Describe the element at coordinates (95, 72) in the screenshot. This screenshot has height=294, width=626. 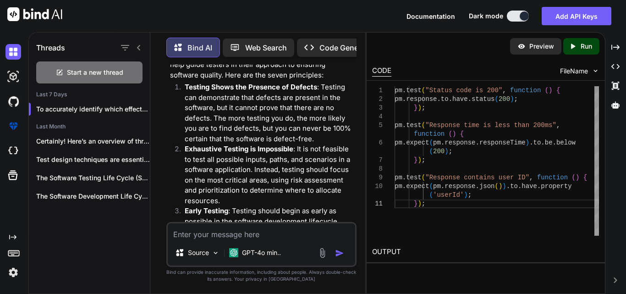
I see `span: Start a new thread` at that location.